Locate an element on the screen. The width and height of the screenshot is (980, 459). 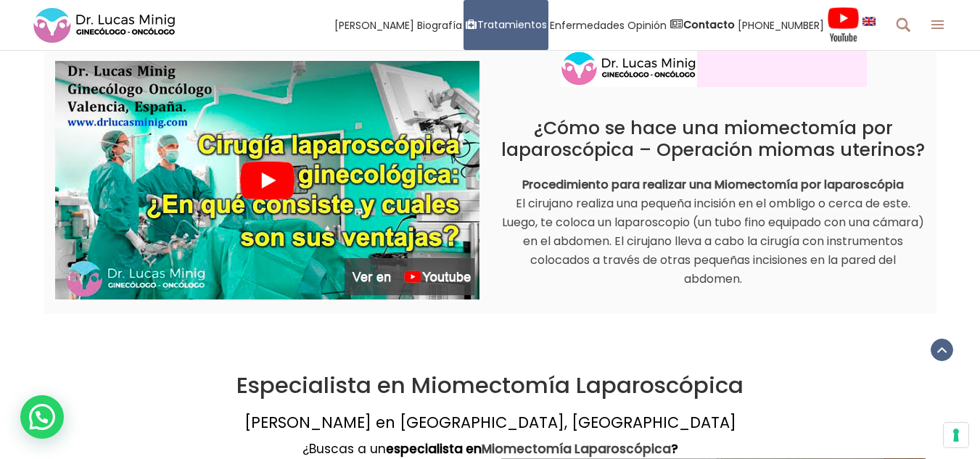
img: Videos Youtube Ginecología is located at coordinates (843, 25).